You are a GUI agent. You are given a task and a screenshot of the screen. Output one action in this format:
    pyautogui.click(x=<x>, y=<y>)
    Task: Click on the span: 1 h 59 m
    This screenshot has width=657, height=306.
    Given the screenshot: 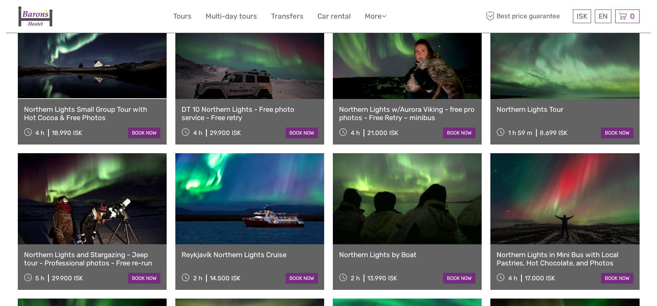 What is the action you would take?
    pyautogui.click(x=520, y=133)
    